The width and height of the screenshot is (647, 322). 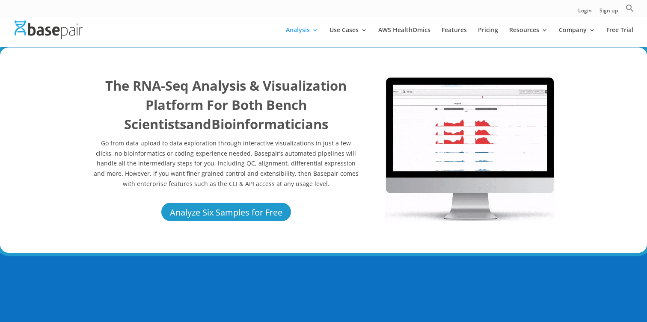 I want to click on p: Go from data upload to data exploration through interactive visualizations in just a few clicks, ..., so click(x=226, y=163).